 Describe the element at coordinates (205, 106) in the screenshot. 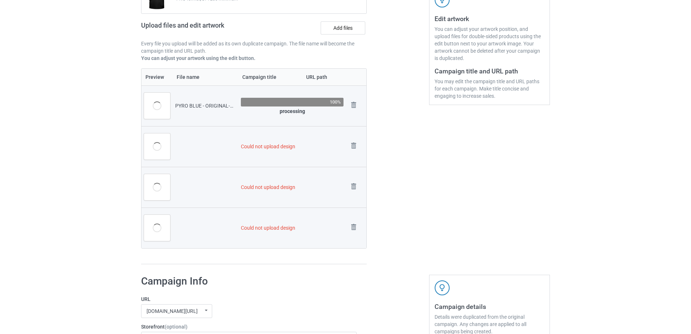

I see `div: PYRO BLUE - ORIGINAL-V4.png` at that location.